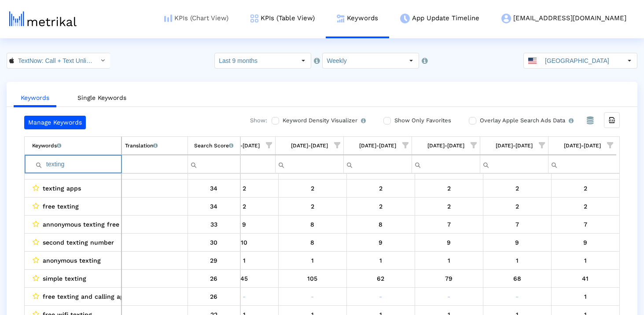 The image size is (644, 315). I want to click on span: simple texting, so click(64, 279).